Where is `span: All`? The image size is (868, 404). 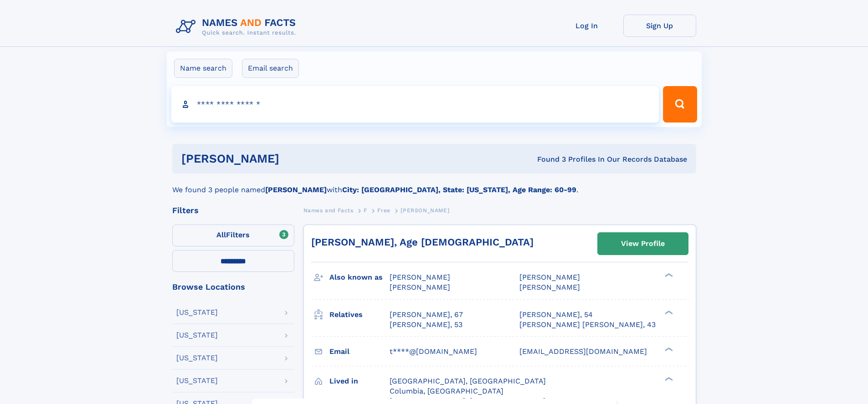
span: All is located at coordinates (221, 235).